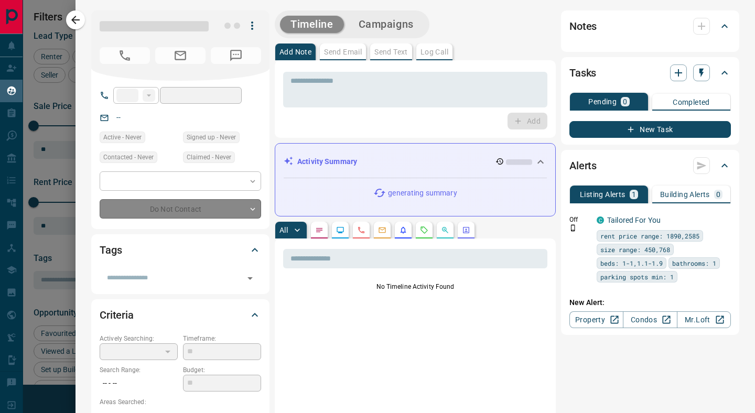  I want to click on a: Mr.Loft, so click(704, 320).